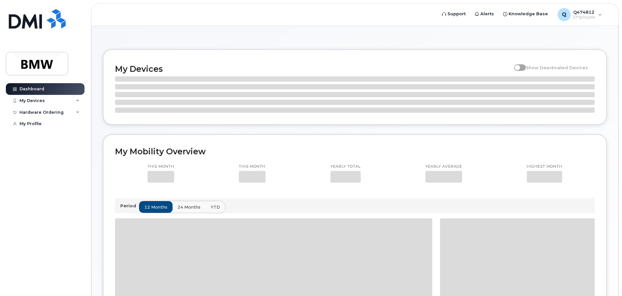 Image resolution: width=622 pixels, height=296 pixels. Describe the element at coordinates (544, 167) in the screenshot. I see `p: Highest month` at that location.